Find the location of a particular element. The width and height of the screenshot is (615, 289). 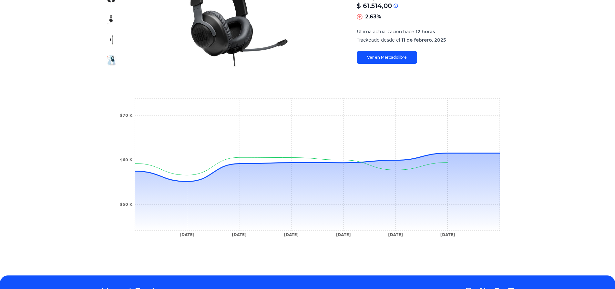

tspan: $50 K is located at coordinates (126, 205).